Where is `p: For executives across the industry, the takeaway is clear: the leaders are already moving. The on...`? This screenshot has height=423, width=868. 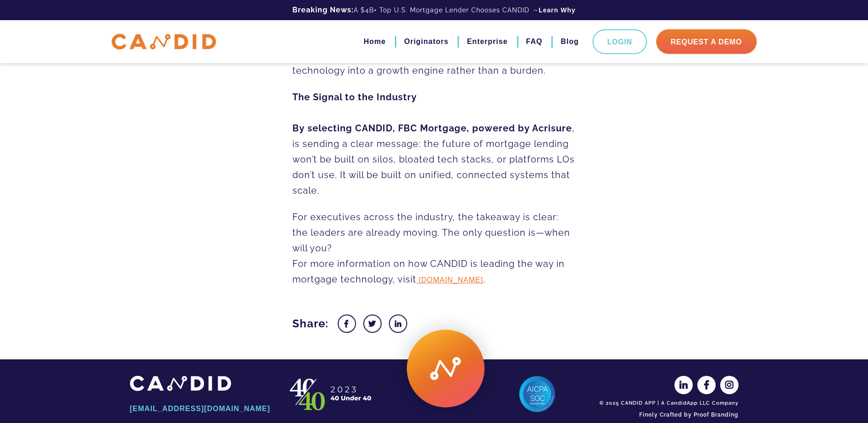
p: For executives across the industry, the takeaway is clear: the leaders are already moving. The on... is located at coordinates (434, 249).